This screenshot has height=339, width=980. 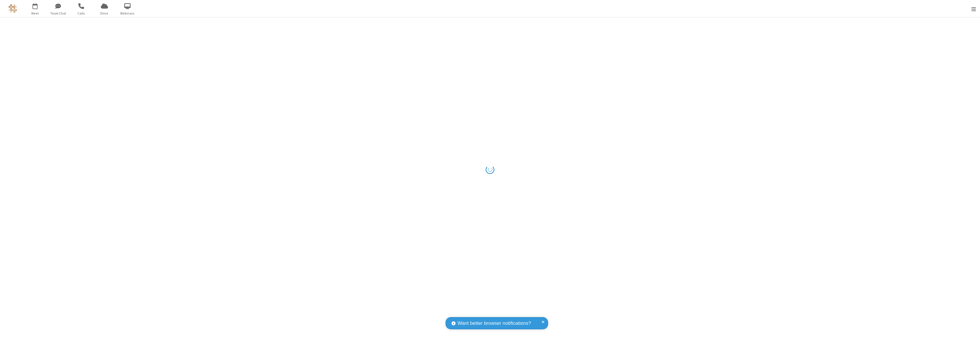 I want to click on img: QA Selenium DO NOT DELETE OR CHANGE, so click(x=13, y=8).